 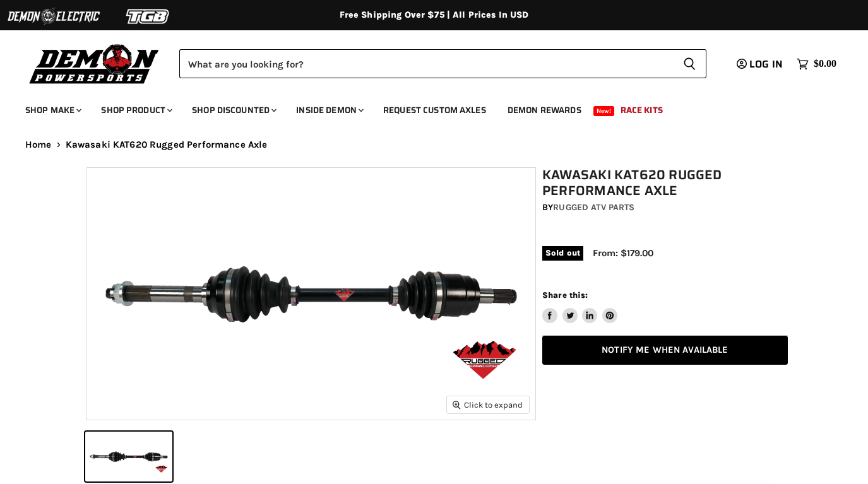 I want to click on img: Demon Electric Logo 2, so click(x=53, y=17).